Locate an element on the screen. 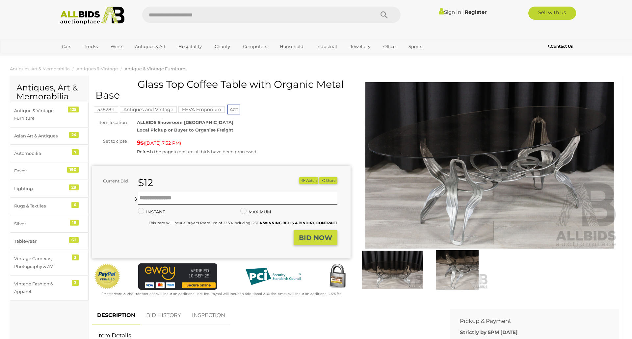 This screenshot has height=339, width=632. a: Silver 18 is located at coordinates (49, 224).